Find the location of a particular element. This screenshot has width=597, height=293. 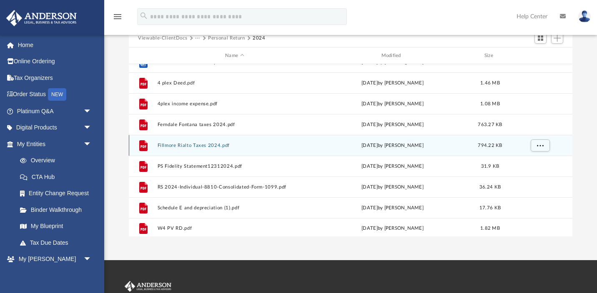

button: Viewable-ClientDocs is located at coordinates (163, 38).